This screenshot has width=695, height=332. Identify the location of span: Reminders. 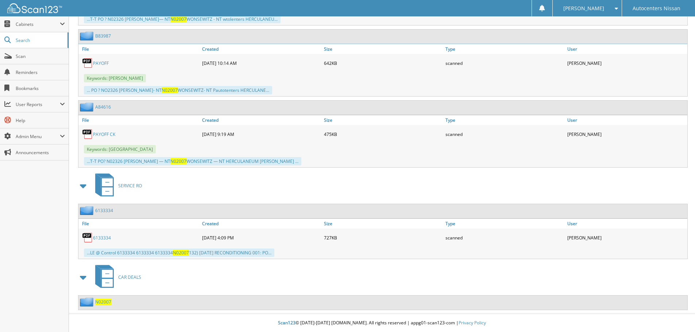
(40, 72).